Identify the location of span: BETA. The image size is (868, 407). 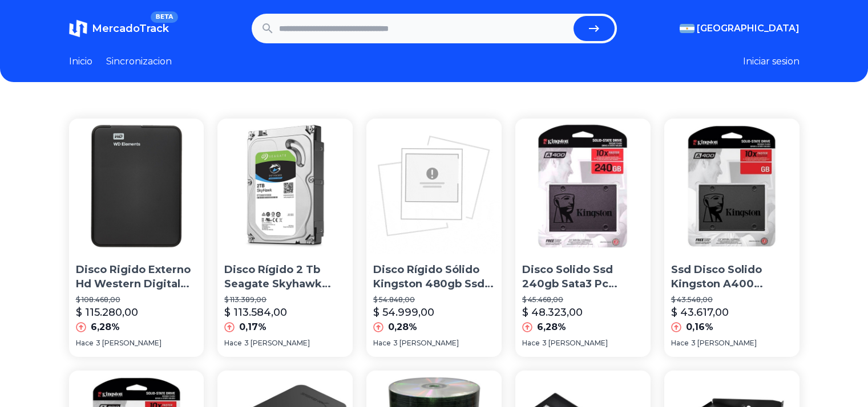
(164, 17).